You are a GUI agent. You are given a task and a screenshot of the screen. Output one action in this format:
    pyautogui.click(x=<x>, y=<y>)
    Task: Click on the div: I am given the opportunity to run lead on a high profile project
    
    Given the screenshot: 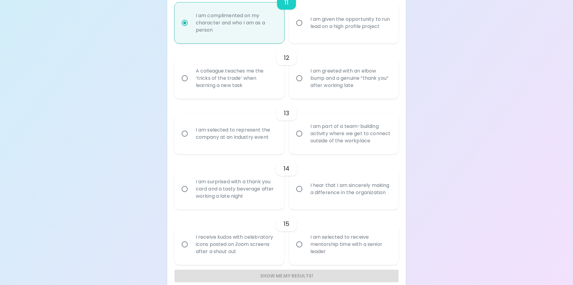 What is the action you would take?
    pyautogui.click(x=350, y=23)
    